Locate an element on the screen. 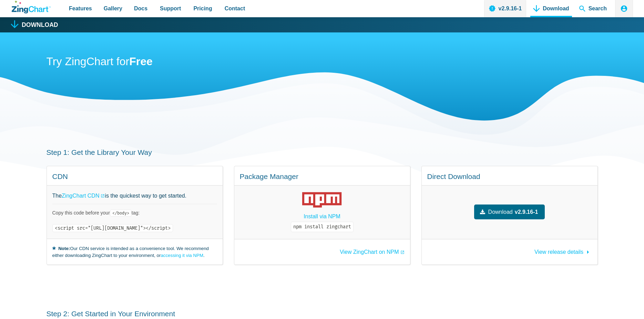 This screenshot has height=319, width=644. strong: Free is located at coordinates (141, 62).